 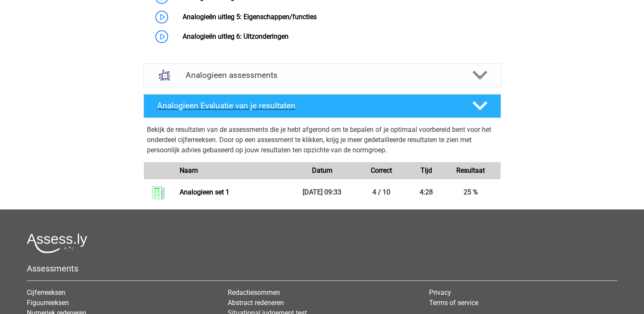 I want to click on a: Analogieen set 1, so click(x=205, y=192).